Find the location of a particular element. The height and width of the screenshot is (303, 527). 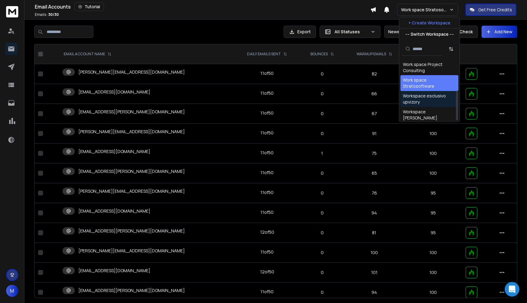

div: EMAIL ACCOUNT NAME is located at coordinates (88, 54).